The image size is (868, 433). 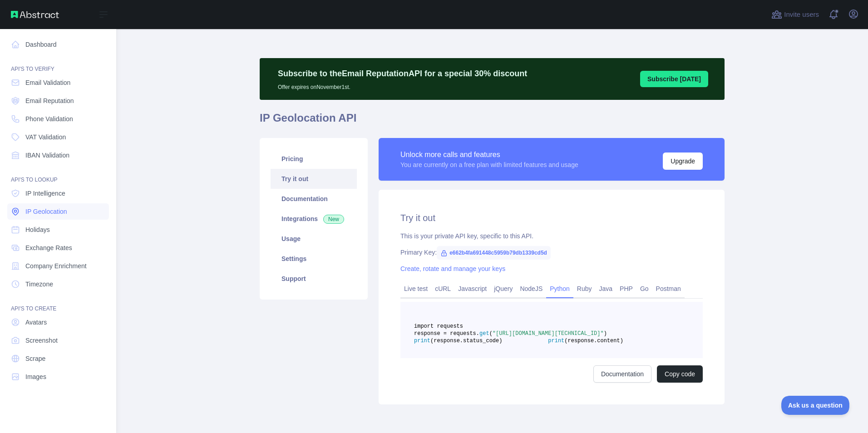 What do you see at coordinates (594, 341) in the screenshot?
I see `span: (response.content)` at bounding box center [594, 341].